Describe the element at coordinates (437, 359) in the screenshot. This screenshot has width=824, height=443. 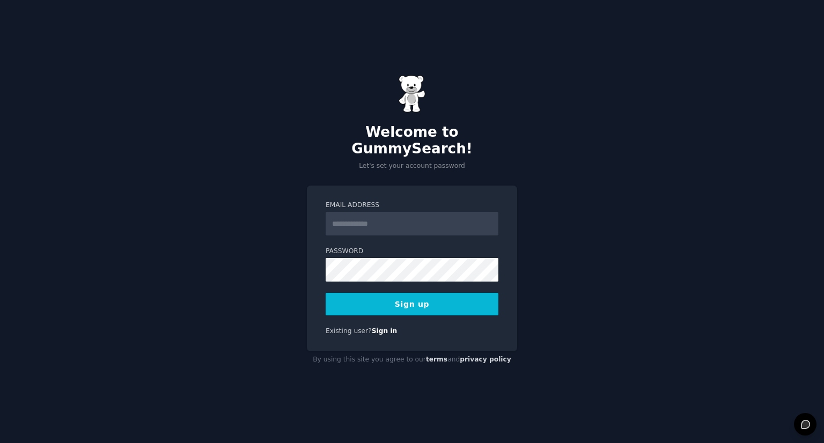
I see `a: terms` at that location.